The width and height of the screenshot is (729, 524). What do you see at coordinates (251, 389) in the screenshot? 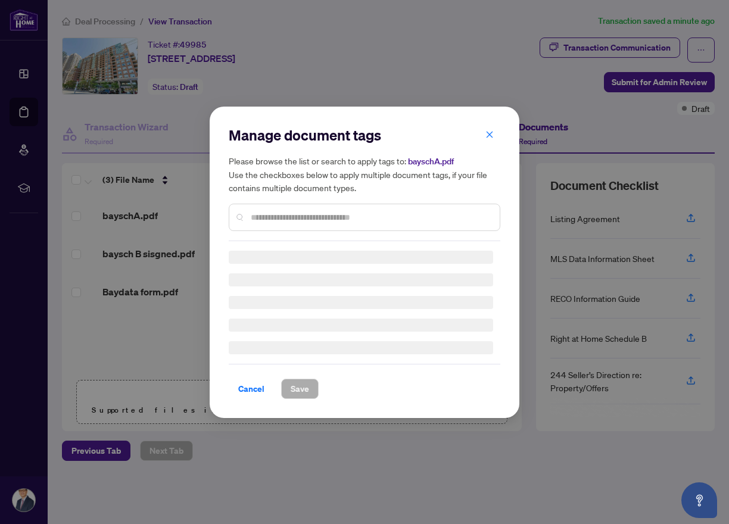
I see `button: Cancel` at bounding box center [251, 389].